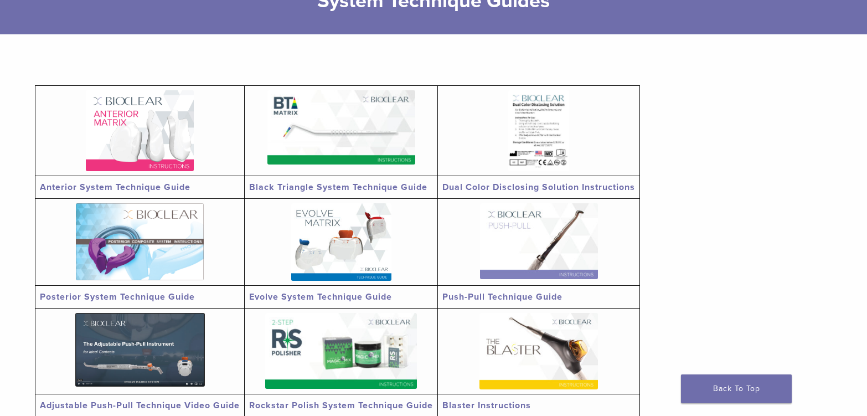  I want to click on a: Dual Color Disclosing Solution Instructions, so click(539, 187).